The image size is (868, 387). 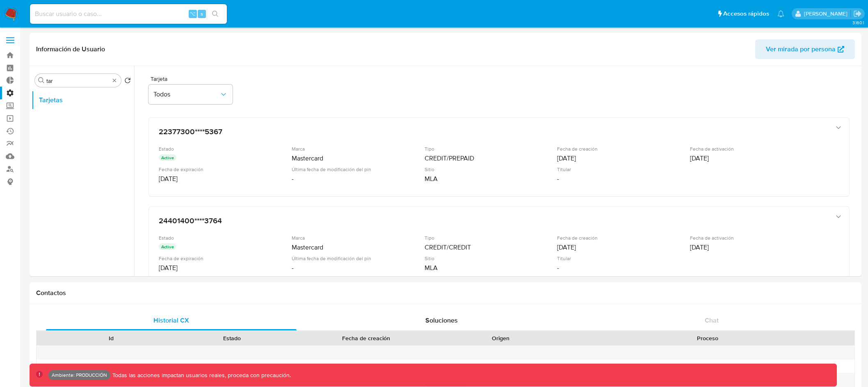 What do you see at coordinates (111, 339) in the screenshot?
I see `div: Id` at bounding box center [111, 339].